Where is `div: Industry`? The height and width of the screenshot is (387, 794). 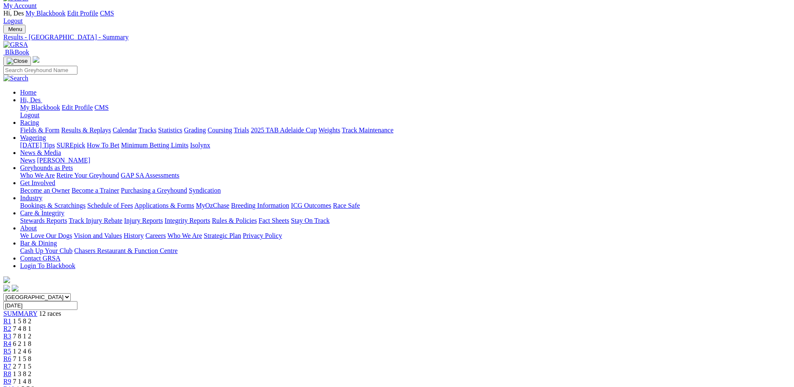
div: Industry is located at coordinates (405, 206).